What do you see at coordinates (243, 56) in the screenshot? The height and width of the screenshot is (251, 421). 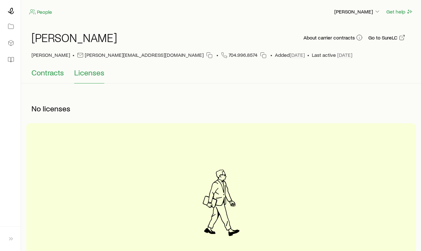 I see `span: 704.996.8574` at bounding box center [243, 56].